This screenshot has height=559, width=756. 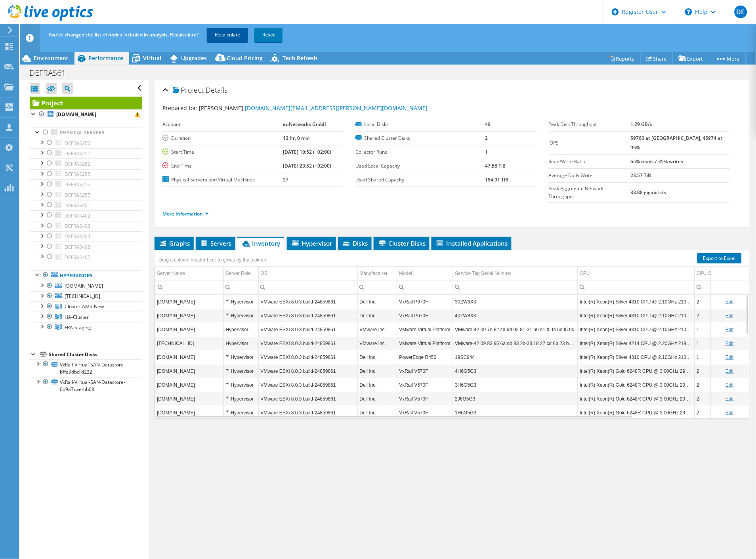 I want to click on span: DEFRAS402, so click(x=77, y=215).